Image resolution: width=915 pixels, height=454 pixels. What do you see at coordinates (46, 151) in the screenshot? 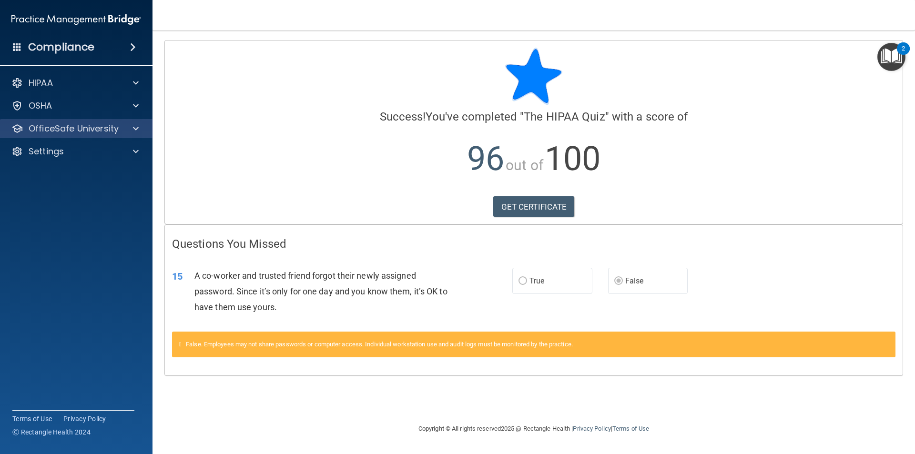
I see `p: Settings` at bounding box center [46, 151].